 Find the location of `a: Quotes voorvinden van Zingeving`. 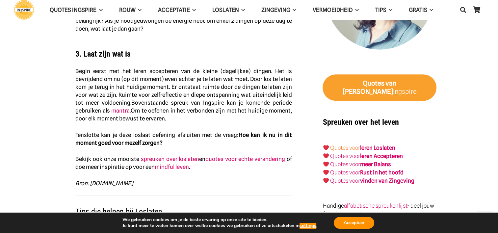

a: Quotes voorvinden van Zingeving is located at coordinates (372, 181).